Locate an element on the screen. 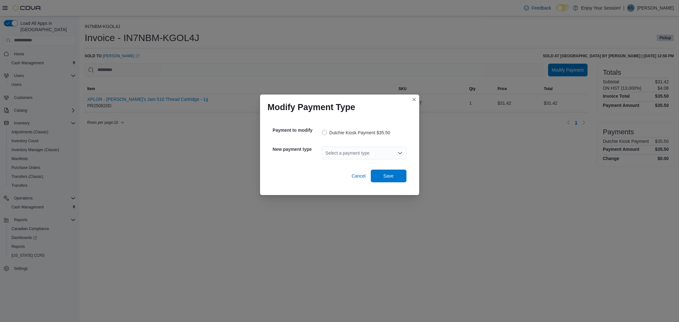 This screenshot has width=679, height=322. h1: Modify Payment Type is located at coordinates (311, 107).